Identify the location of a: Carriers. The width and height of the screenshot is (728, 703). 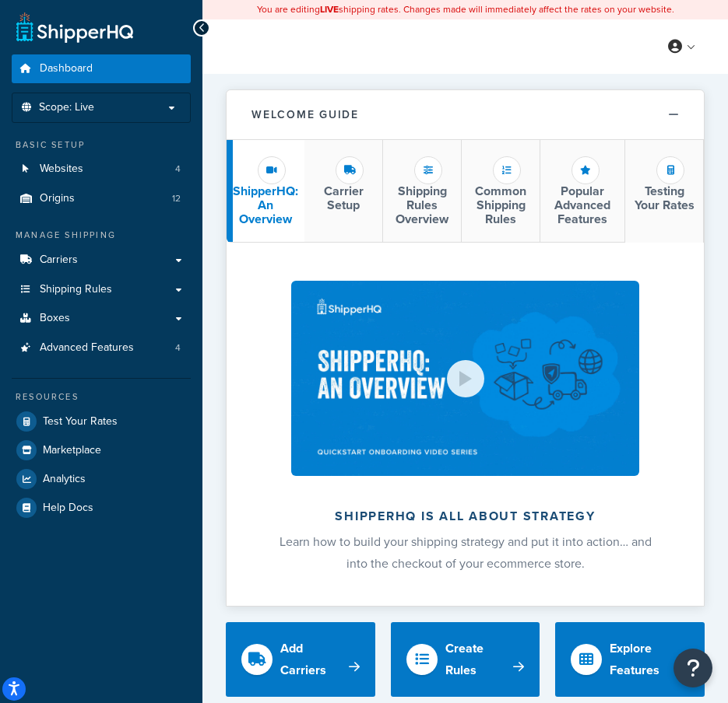
(101, 260).